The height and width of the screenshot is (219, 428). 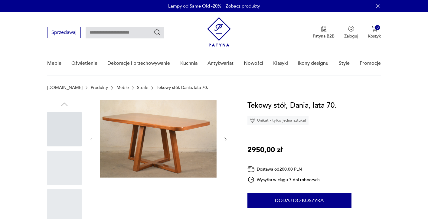 What do you see at coordinates (351, 36) in the screenshot?
I see `p: Zaloguj` at bounding box center [351, 36].